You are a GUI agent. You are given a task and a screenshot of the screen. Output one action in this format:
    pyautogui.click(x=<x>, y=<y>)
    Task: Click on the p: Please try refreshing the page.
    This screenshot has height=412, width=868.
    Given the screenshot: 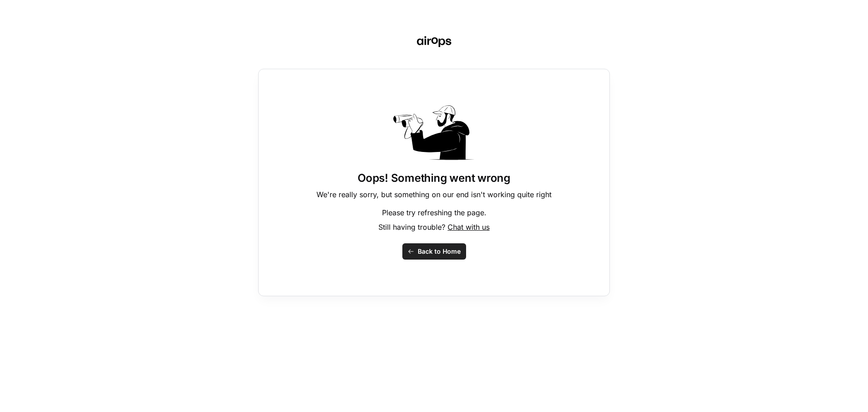 What is the action you would take?
    pyautogui.click(x=434, y=213)
    